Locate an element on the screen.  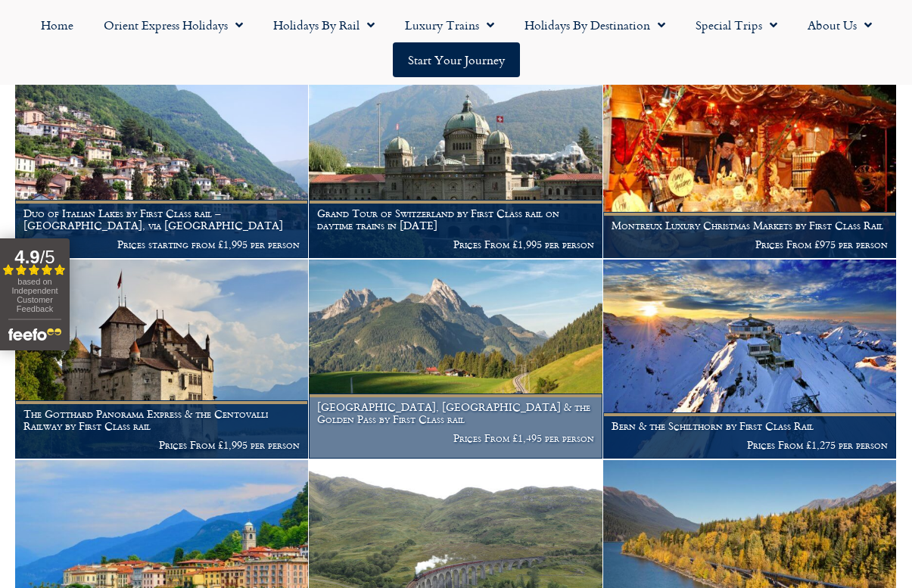
h1: Montreux Luxury Christmas Markets by First Class Rail is located at coordinates (749, 226).